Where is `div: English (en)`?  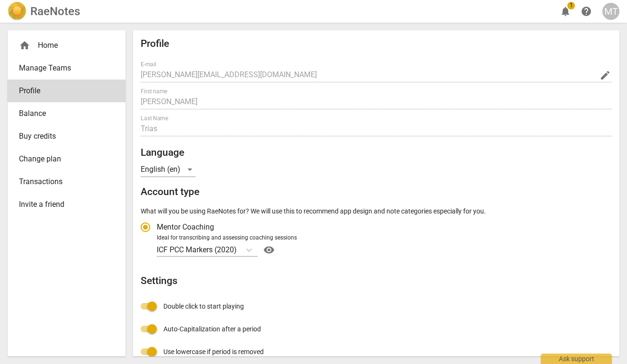 div: English (en) is located at coordinates (168, 170).